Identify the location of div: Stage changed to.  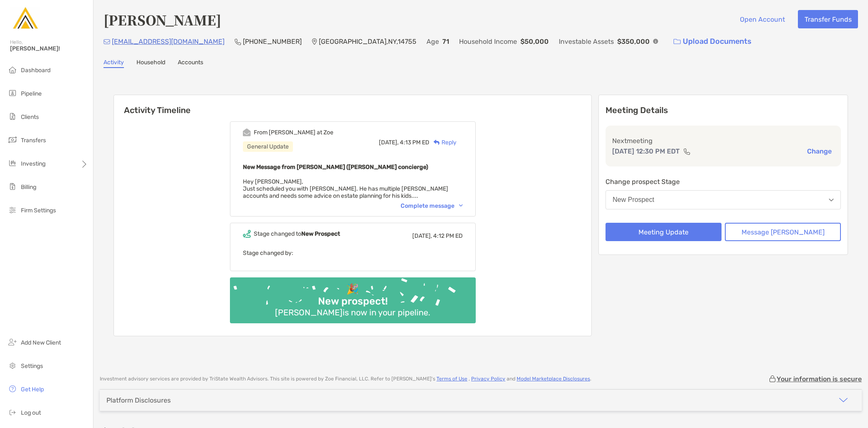
(297, 233).